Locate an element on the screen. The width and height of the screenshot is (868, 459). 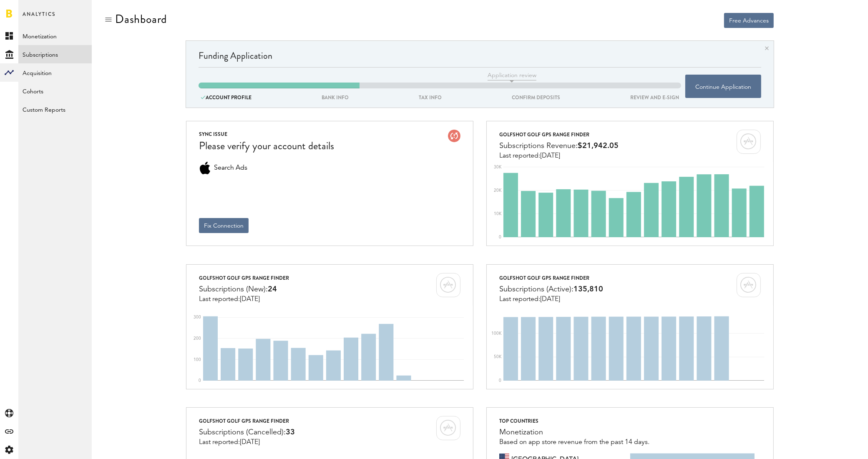
a: Subscriptions is located at coordinates (55, 54).